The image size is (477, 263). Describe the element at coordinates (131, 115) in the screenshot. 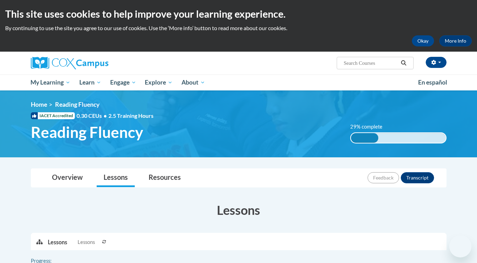

I see `span: 2.5 Training Hours` at that location.